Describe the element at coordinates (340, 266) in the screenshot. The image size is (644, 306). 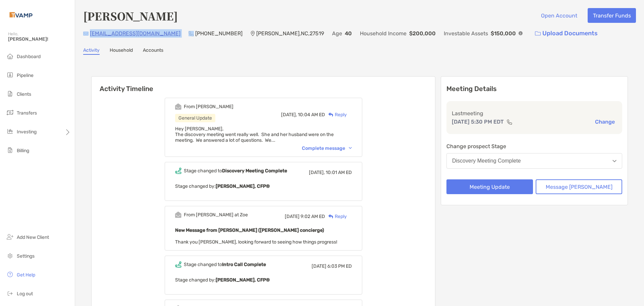
I see `span: 6:03 PM ED` at that location.